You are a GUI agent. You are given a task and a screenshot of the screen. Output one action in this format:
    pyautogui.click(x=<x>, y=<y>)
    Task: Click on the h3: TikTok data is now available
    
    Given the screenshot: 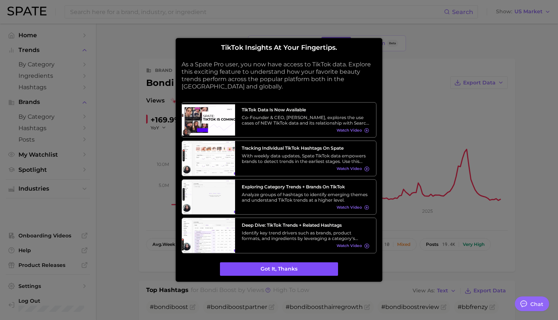 What is the action you would take?
    pyautogui.click(x=305, y=110)
    